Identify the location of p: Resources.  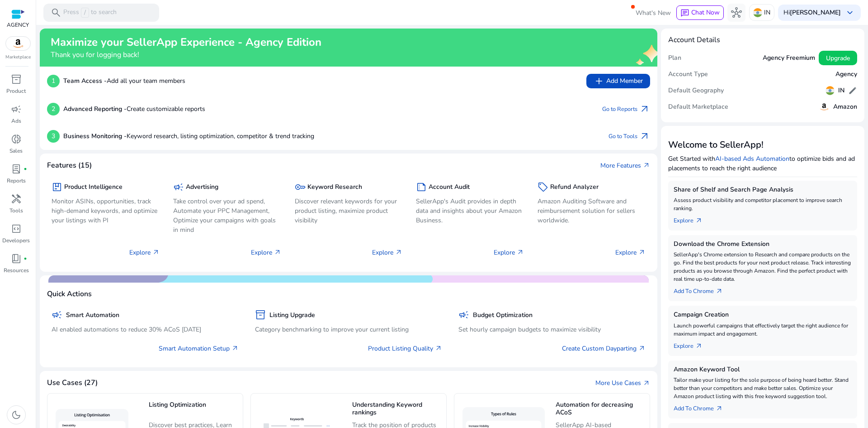
(17, 270).